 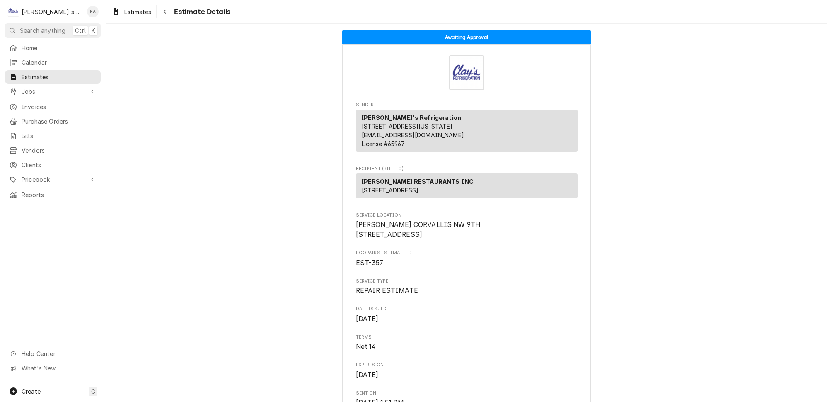 What do you see at coordinates (467, 105) in the screenshot?
I see `span: Sender` at bounding box center [467, 105].